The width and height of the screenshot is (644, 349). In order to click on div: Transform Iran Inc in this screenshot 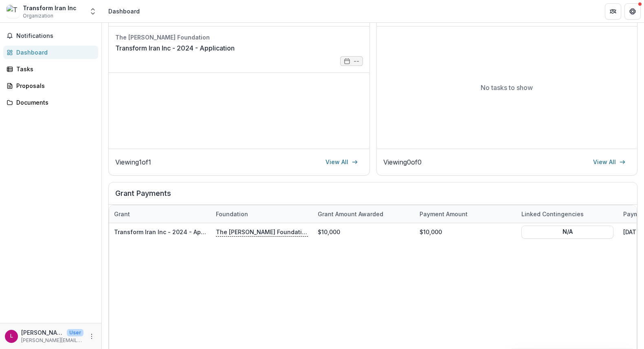, I will do `click(50, 8)`.